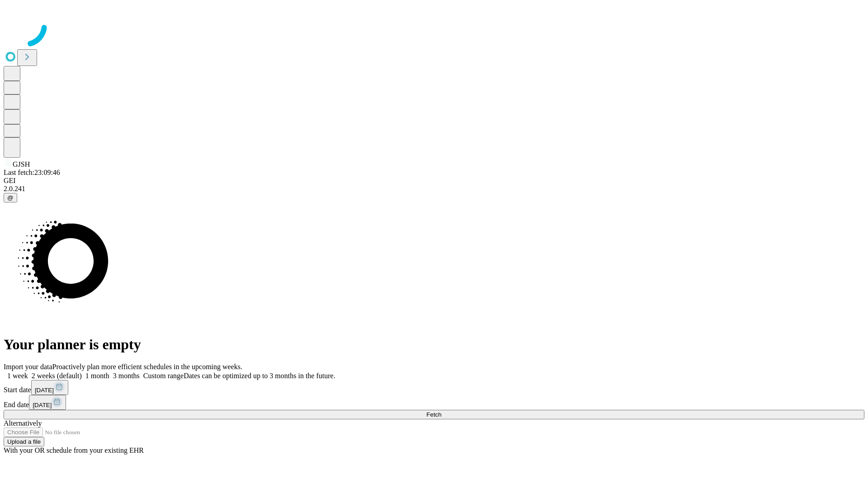  I want to click on span: Import your data, so click(28, 366).